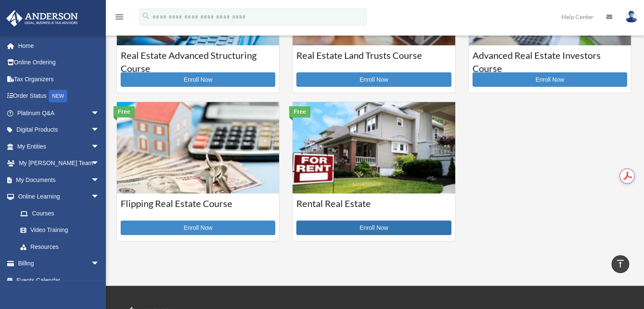 The image size is (644, 309). Describe the element at coordinates (620, 264) in the screenshot. I see `i: vertical_align_top` at that location.